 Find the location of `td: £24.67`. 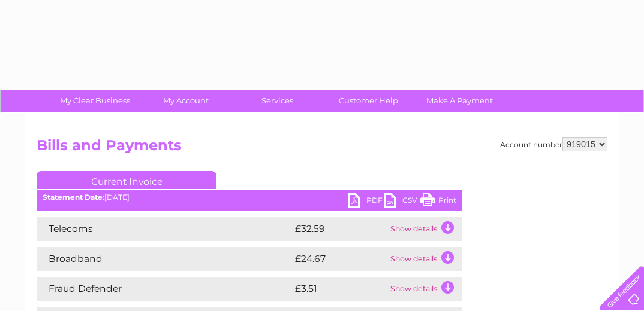

td: £24.67 is located at coordinates (339, 259).